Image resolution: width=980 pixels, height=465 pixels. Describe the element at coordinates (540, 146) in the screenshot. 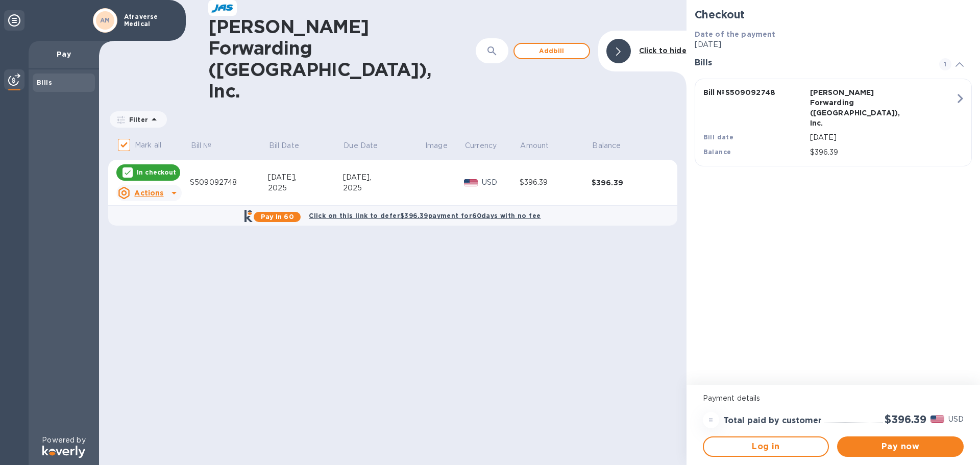

I see `span: Amount` at that location.